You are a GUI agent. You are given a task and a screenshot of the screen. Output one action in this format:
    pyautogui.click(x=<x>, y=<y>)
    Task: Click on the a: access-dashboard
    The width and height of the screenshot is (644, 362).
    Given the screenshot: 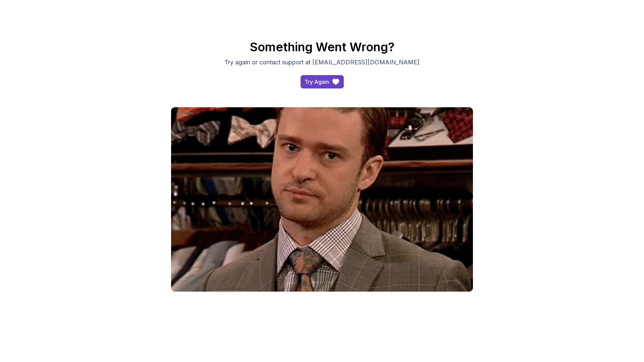 What is the action you would take?
    pyautogui.click(x=322, y=82)
    